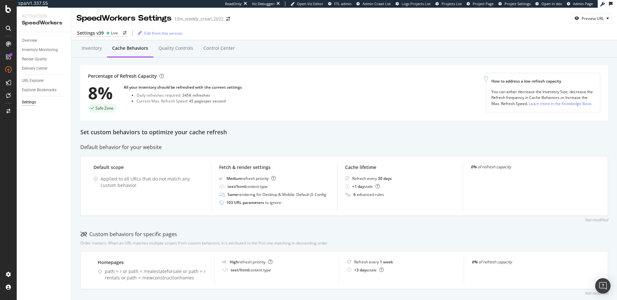  I want to click on div: Settings v39, so click(90, 33).